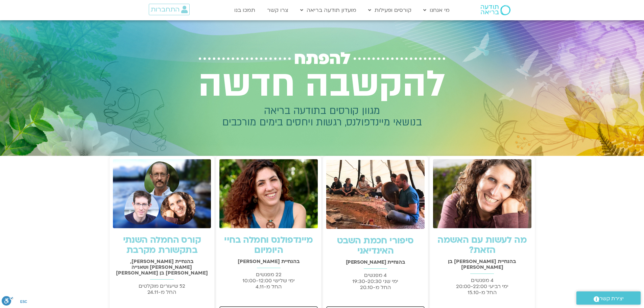 The image size is (644, 308). Describe the element at coordinates (612, 298) in the screenshot. I see `span: יצירת קשר` at that location.